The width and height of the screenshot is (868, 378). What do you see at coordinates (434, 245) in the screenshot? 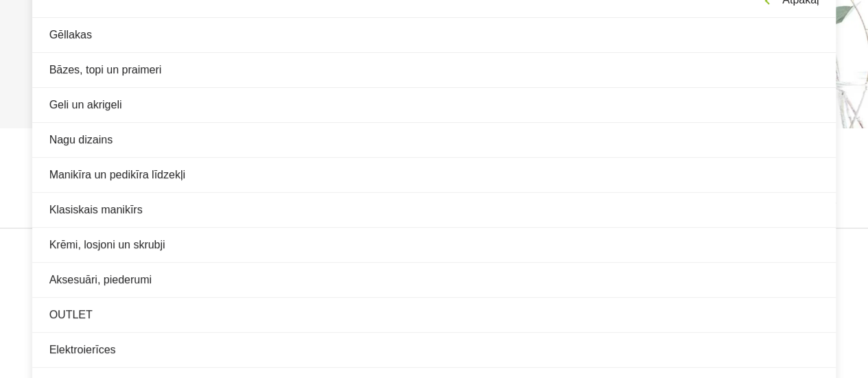
I see `a: Krēmi, losjoni un skrubji` at bounding box center [434, 245].